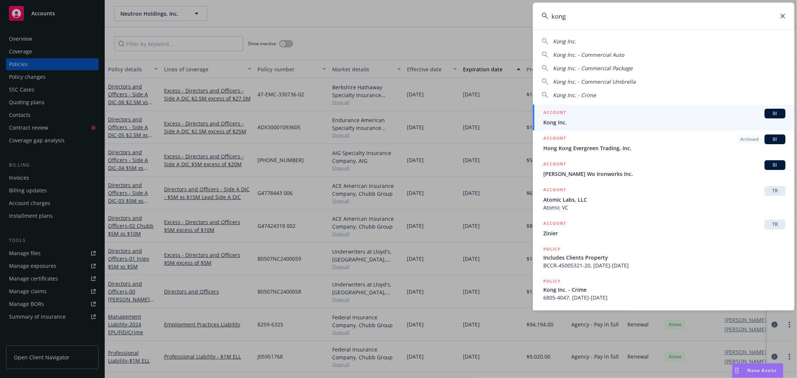 Image resolution: width=797 pixels, height=378 pixels. What do you see at coordinates (594, 81) in the screenshot?
I see `span: Kong Inc. - Commercial Umbrella` at bounding box center [594, 81].